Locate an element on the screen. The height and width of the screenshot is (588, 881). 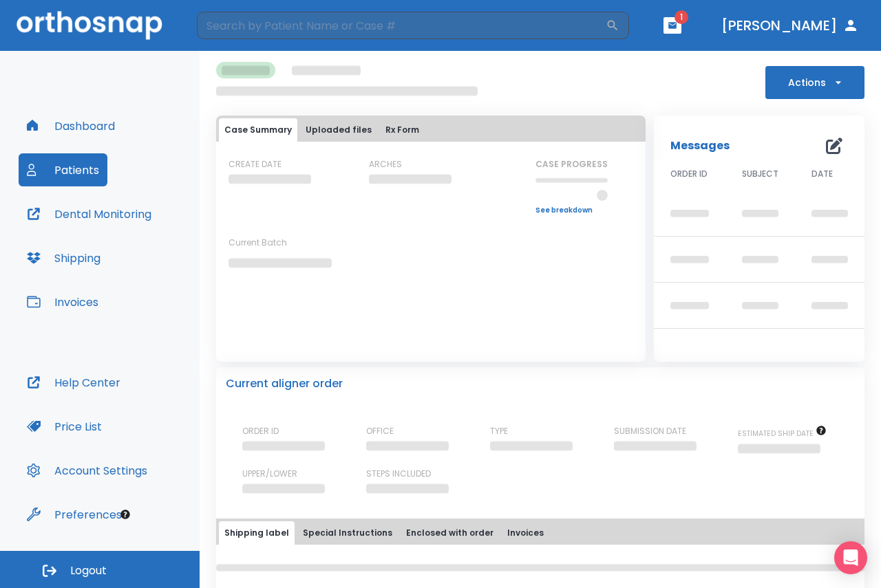
p: CREATE DATE is located at coordinates (255, 164).